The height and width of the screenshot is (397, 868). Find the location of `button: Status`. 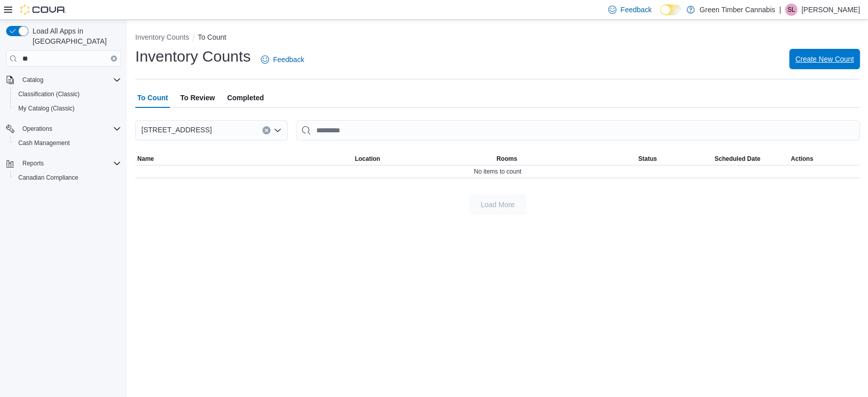

button: Status is located at coordinates (674, 159).